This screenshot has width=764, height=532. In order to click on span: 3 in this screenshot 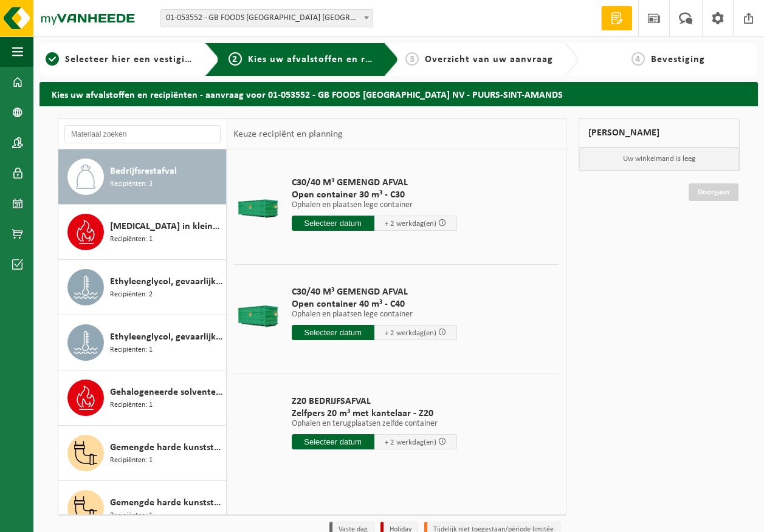, I will do `click(412, 59)`.